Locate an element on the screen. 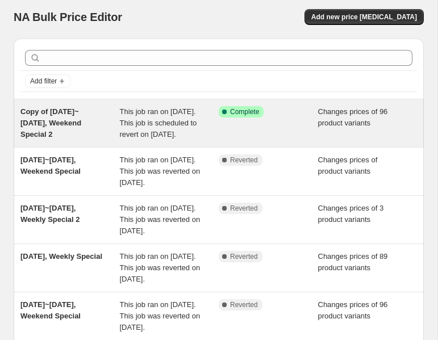  span: Add filter is located at coordinates (43, 81).